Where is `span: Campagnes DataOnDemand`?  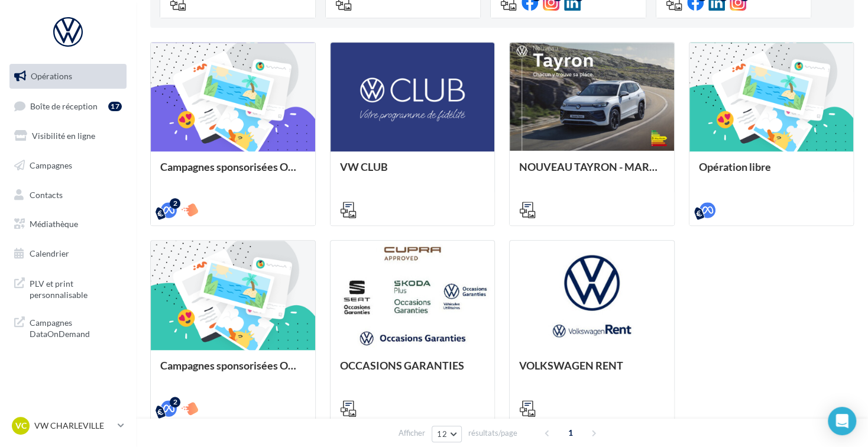 span: Campagnes DataOnDemand is located at coordinates (75, 327).